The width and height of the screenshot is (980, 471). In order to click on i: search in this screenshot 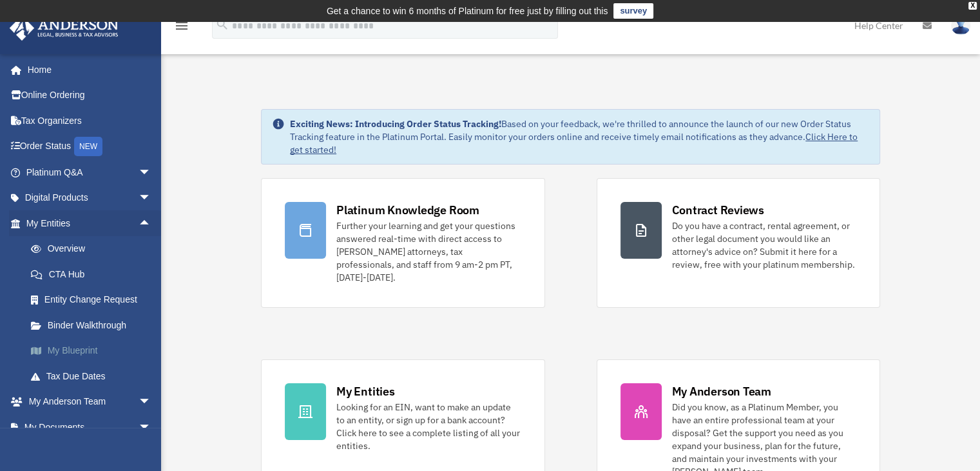, I will do `click(222, 24)`.